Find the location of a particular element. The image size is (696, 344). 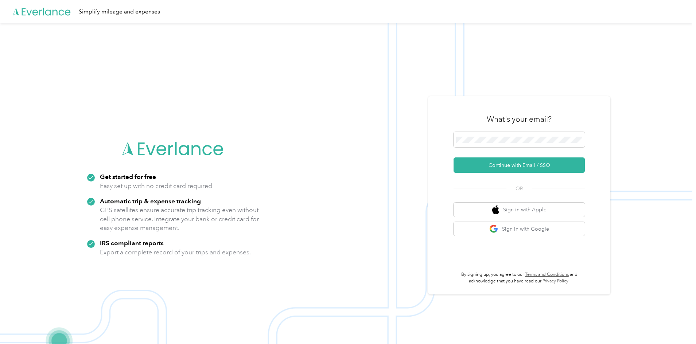

img: google logo is located at coordinates (494, 229).